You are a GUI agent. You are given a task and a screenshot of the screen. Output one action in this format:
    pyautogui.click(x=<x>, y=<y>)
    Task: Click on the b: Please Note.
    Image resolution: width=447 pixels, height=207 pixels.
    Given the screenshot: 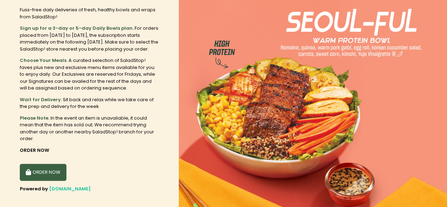 What is the action you would take?
    pyautogui.click(x=35, y=118)
    